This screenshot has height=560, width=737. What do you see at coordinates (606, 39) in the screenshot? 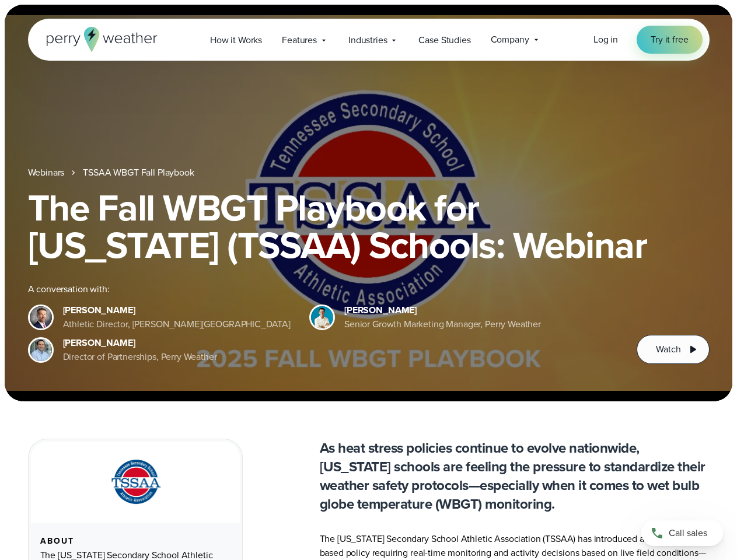
I see `span: Log in` at bounding box center [606, 39].